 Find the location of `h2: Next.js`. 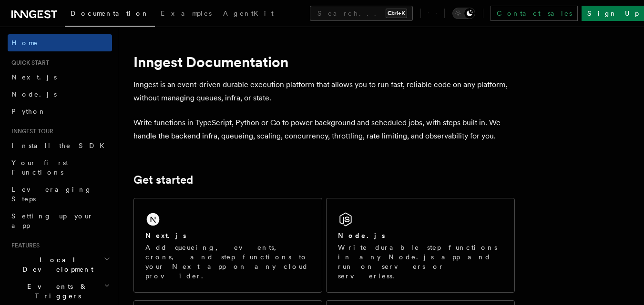

h2: Next.js is located at coordinates (166, 235).